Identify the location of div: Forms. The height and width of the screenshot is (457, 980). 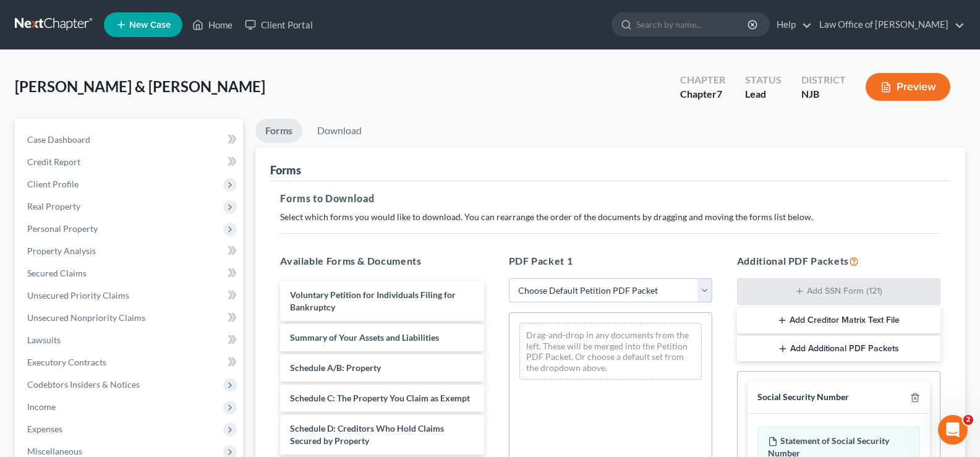
(286, 170).